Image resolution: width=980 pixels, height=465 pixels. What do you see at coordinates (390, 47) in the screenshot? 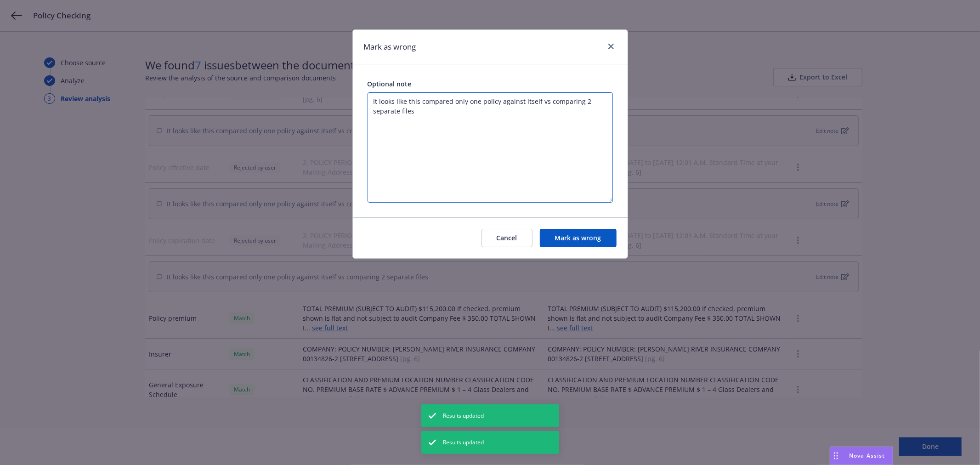
I see `h1: Mark as wrong` at bounding box center [390, 47].